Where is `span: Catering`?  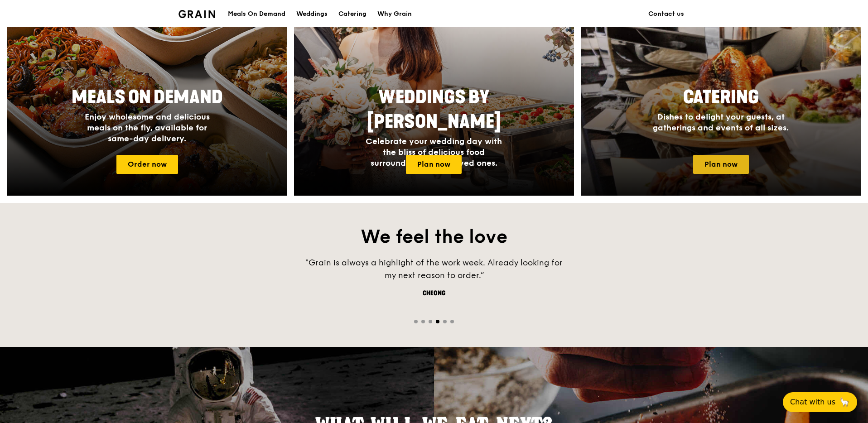
span: Catering is located at coordinates (721, 97).